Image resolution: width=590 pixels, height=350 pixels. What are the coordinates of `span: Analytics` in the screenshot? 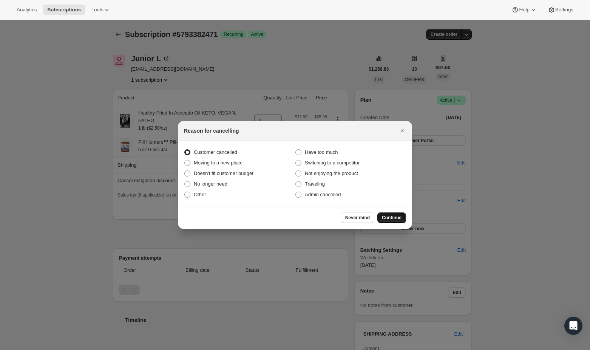 It's located at (26, 10).